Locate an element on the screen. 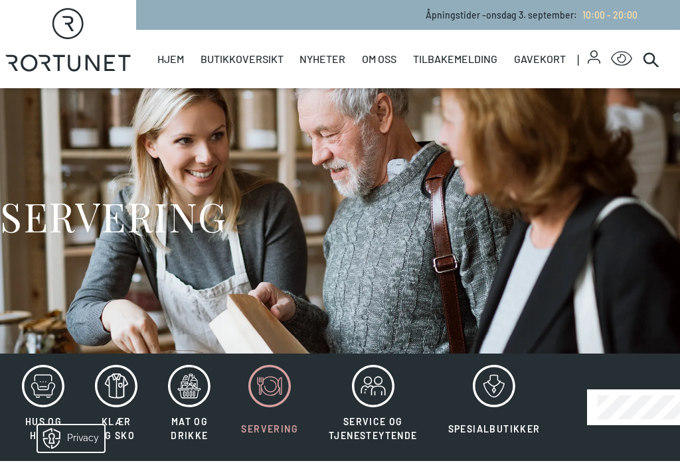 This screenshot has height=463, width=680. button: Spesialbutikker is located at coordinates (494, 407).